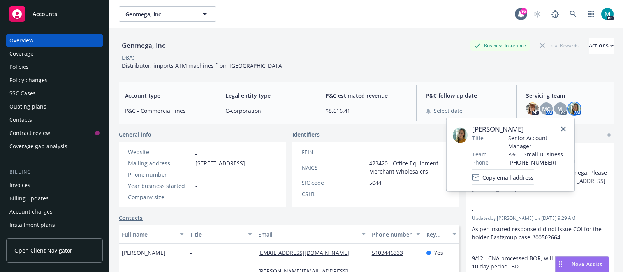  What do you see at coordinates (55, 80) in the screenshot?
I see `a: Policy changes` at bounding box center [55, 80].